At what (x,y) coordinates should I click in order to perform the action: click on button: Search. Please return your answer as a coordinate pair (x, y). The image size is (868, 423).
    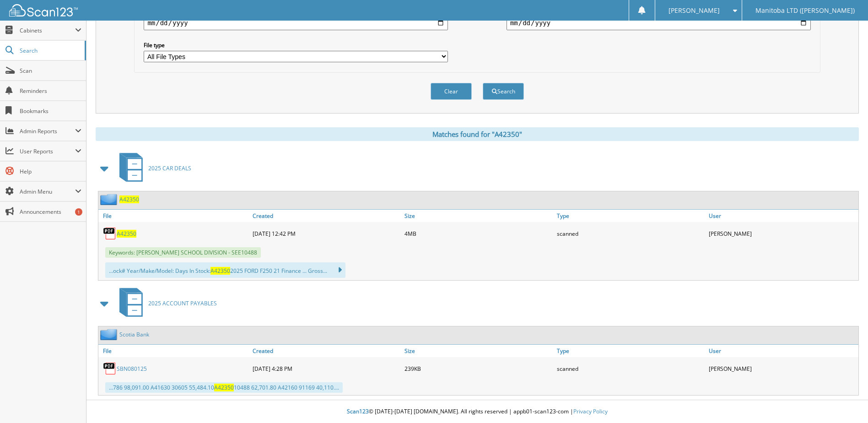
    Looking at the image, I should click on (503, 91).